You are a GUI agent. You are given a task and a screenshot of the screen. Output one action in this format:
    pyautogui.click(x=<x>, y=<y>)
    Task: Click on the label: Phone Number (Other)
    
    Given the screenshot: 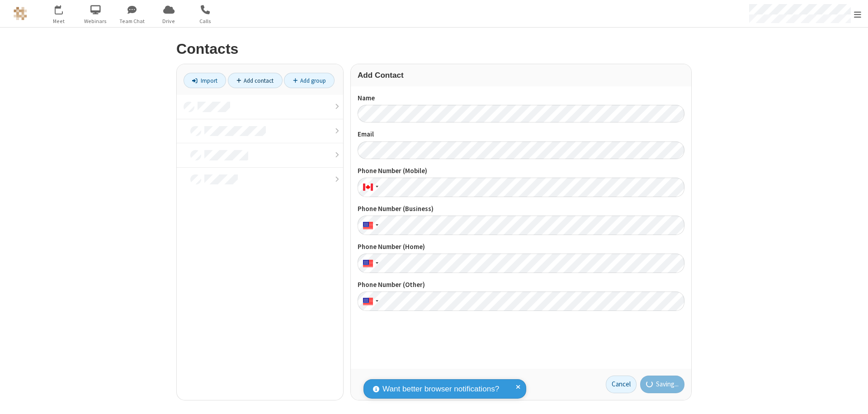 What is the action you would take?
    pyautogui.click(x=521, y=285)
    